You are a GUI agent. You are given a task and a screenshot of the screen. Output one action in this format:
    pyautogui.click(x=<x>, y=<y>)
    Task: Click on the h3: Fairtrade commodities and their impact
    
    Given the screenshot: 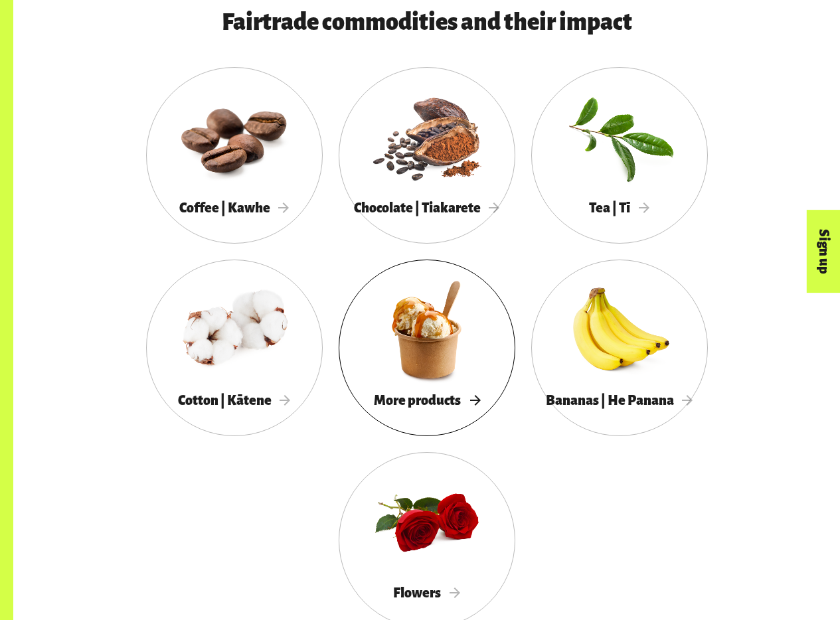 What is the action you would take?
    pyautogui.click(x=427, y=23)
    